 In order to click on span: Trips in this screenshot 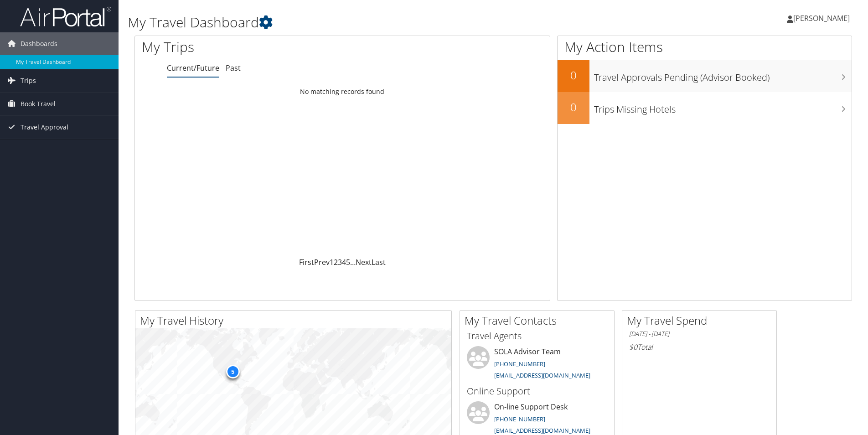, I will do `click(28, 81)`.